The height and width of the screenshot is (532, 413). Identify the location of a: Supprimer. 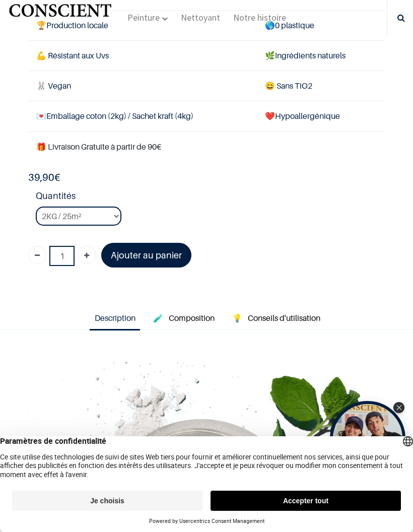
(37, 254).